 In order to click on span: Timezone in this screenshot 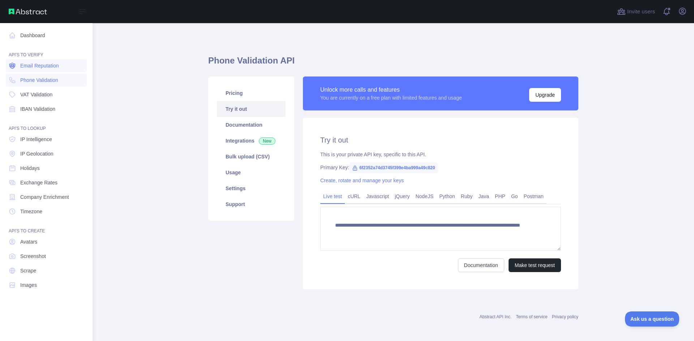, I will do `click(31, 212)`.